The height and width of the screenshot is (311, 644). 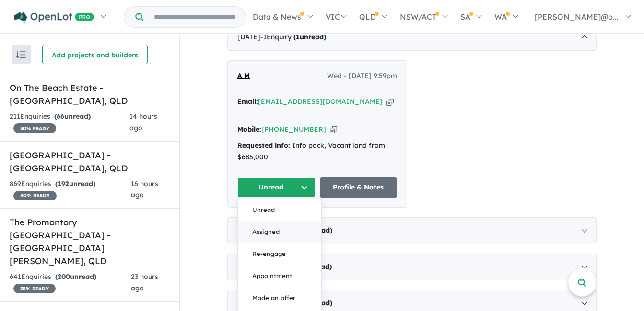 I want to click on button: Made an offer, so click(x=279, y=299).